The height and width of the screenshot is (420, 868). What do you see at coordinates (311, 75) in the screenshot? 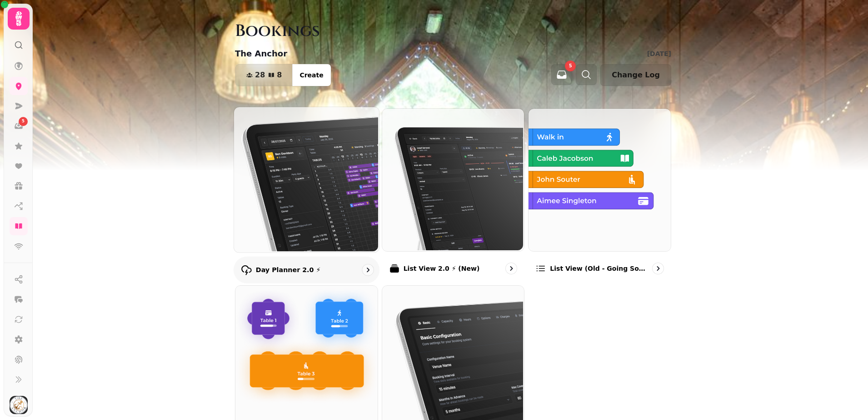
I see `button: Create` at bounding box center [311, 75].